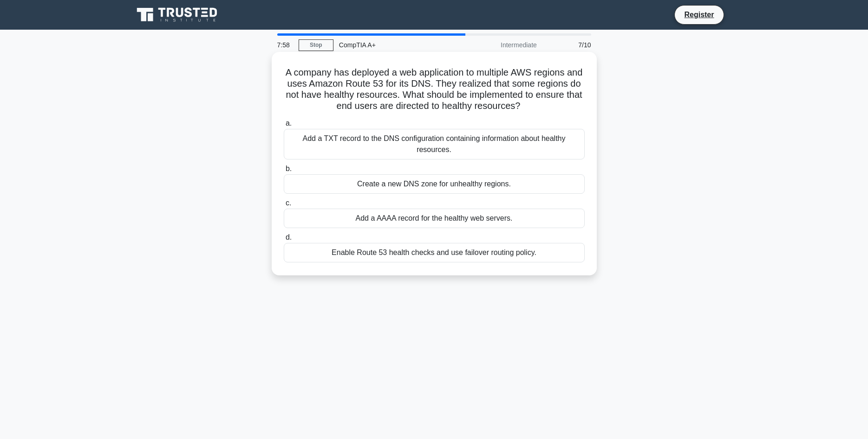 The width and height of the screenshot is (868, 439). What do you see at coordinates (288, 237) in the screenshot?
I see `span: d.` at bounding box center [288, 237].